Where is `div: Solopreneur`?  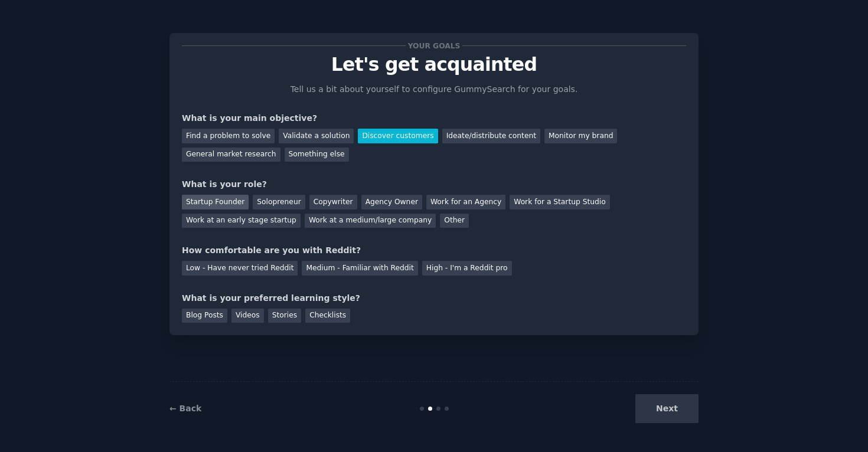 div: Solopreneur is located at coordinates (279, 202).